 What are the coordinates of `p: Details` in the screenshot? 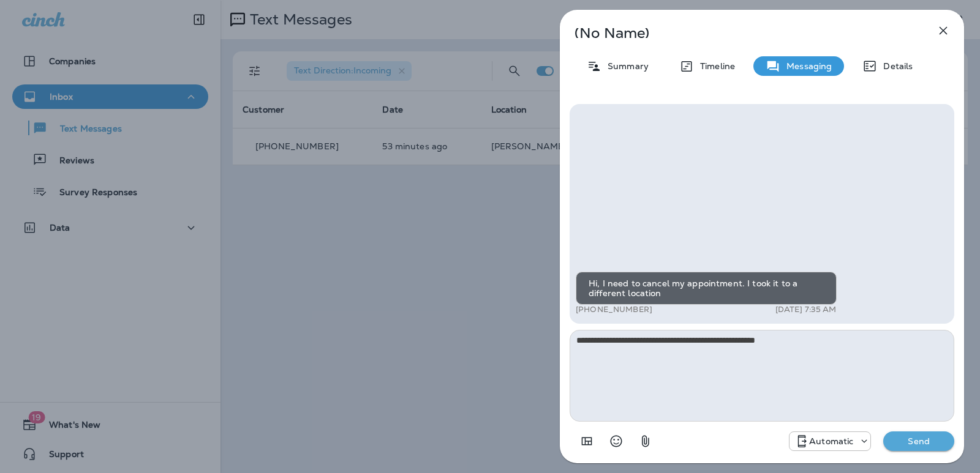 It's located at (895, 66).